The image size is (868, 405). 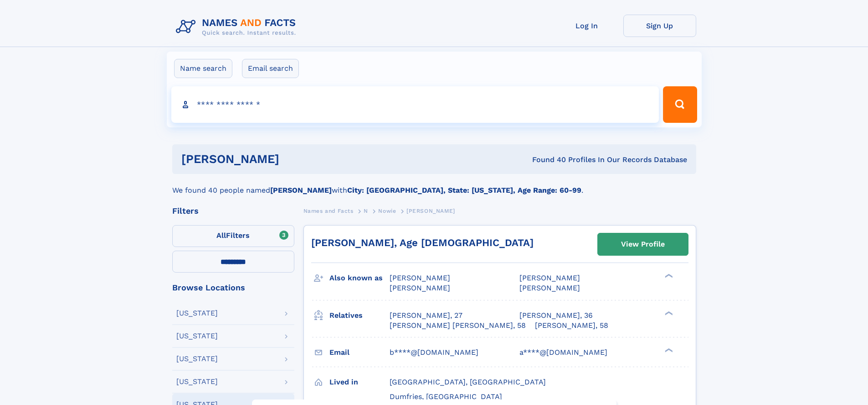 What do you see at coordinates (360, 381) in the screenshot?
I see `h3: Lived in` at bounding box center [360, 381].